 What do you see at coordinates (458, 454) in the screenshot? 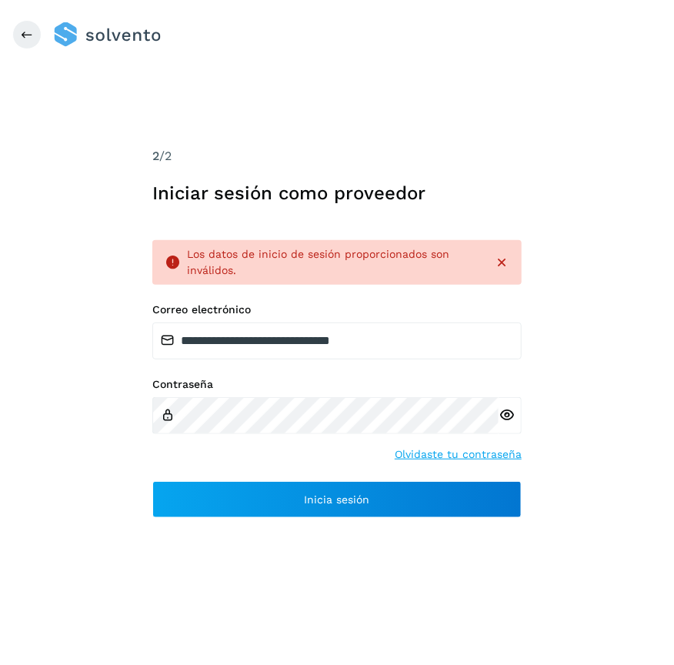
I see `a: Olvidaste tu contraseña` at bounding box center [458, 454].